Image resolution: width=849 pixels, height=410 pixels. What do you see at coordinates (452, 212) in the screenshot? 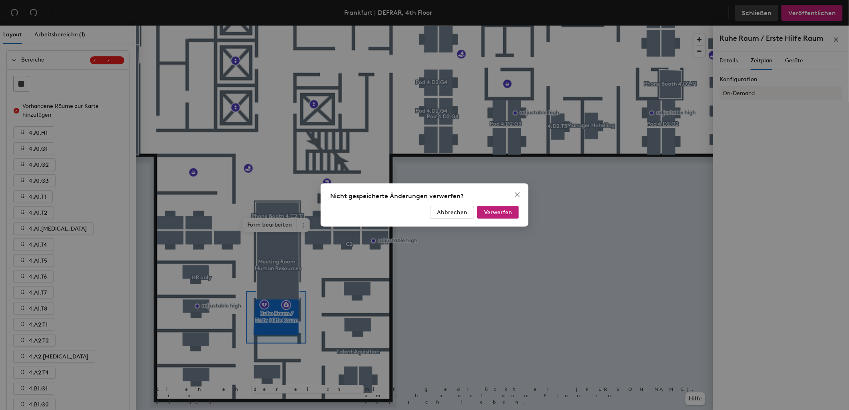
I see `span: Abbrechen` at bounding box center [452, 212].